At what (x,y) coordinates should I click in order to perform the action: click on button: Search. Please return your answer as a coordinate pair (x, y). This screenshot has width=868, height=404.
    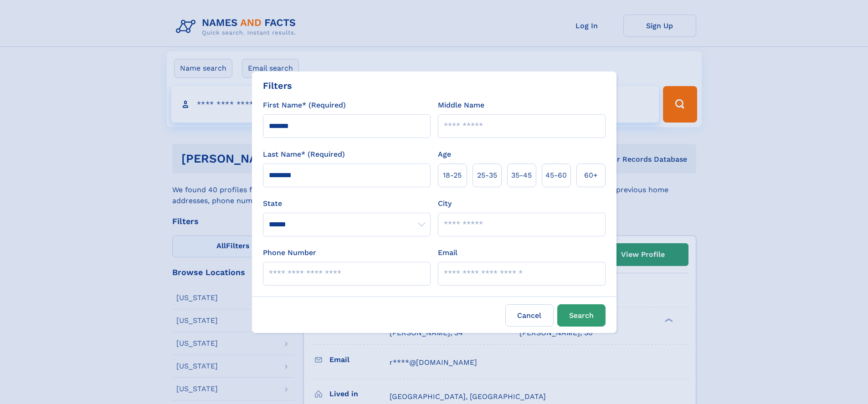
    Looking at the image, I should click on (581, 315).